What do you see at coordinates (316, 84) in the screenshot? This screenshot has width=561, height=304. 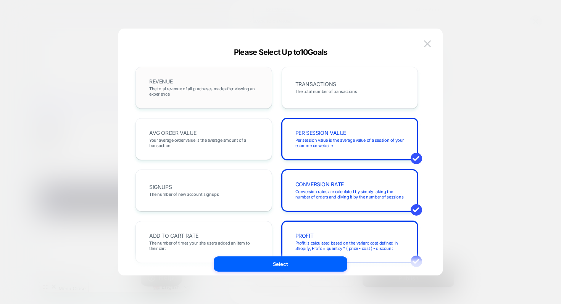 I see `span: TRANSACTIONS` at bounding box center [316, 84].